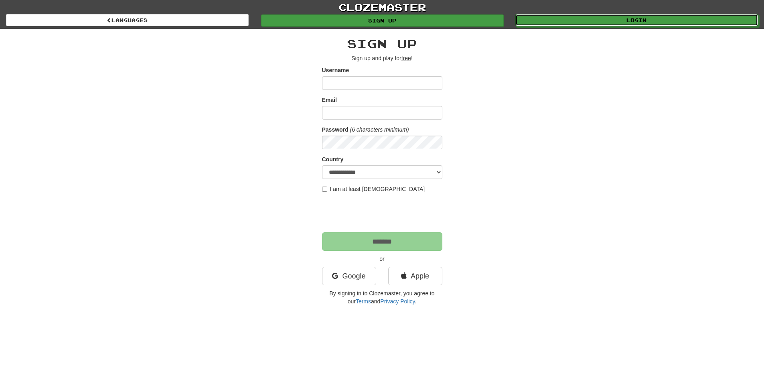 The width and height of the screenshot is (764, 384). Describe the element at coordinates (636, 20) in the screenshot. I see `a: Login` at that location.